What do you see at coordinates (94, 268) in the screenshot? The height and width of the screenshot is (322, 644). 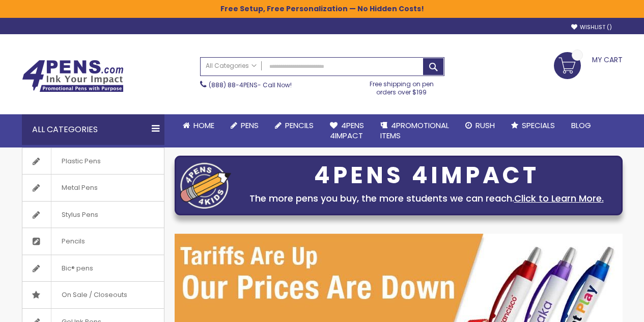 I see `a: Bic® pens` at bounding box center [94, 268].